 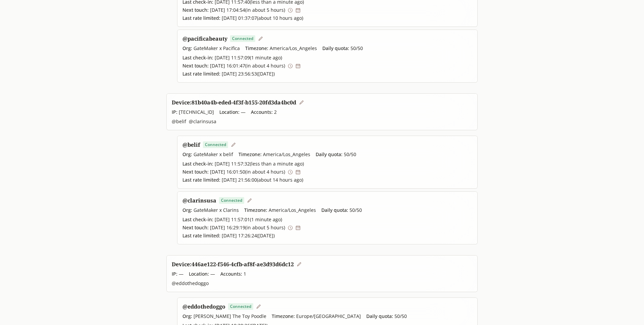 What do you see at coordinates (191, 145) in the screenshot?
I see `a: @belif` at bounding box center [191, 145].